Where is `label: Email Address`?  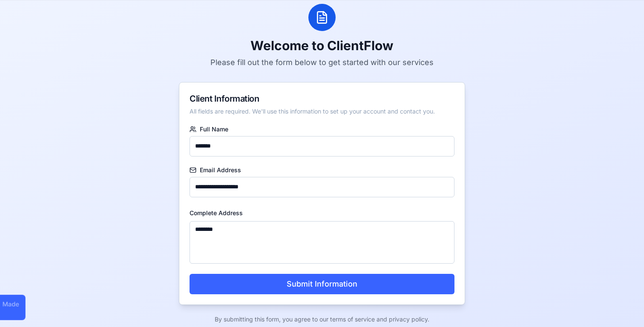 label: Email Address is located at coordinates (322, 170).